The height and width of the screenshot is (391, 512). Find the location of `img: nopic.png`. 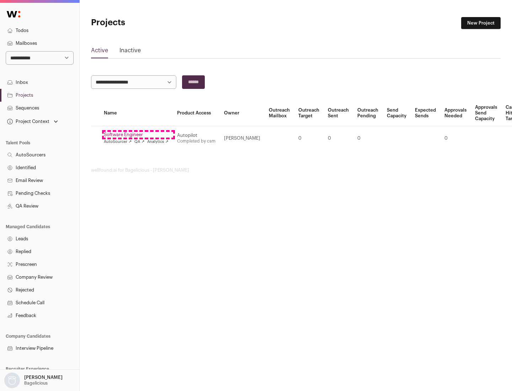

img: nopic.png is located at coordinates (12, 380).